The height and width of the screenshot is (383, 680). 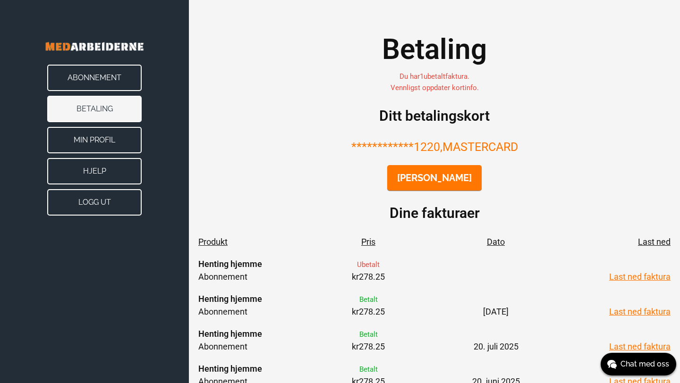 I want to click on span: Chat med oss, so click(x=644, y=364).